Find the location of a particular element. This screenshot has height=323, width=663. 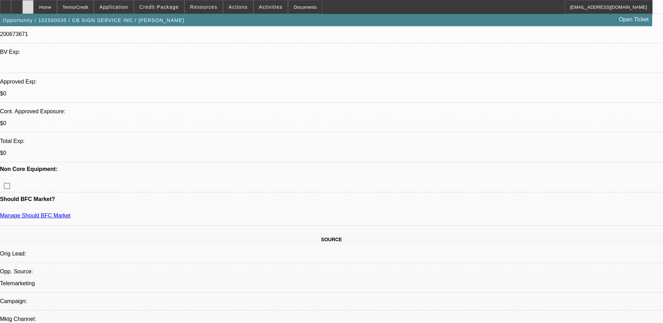

button: Resources is located at coordinates (204, 7).